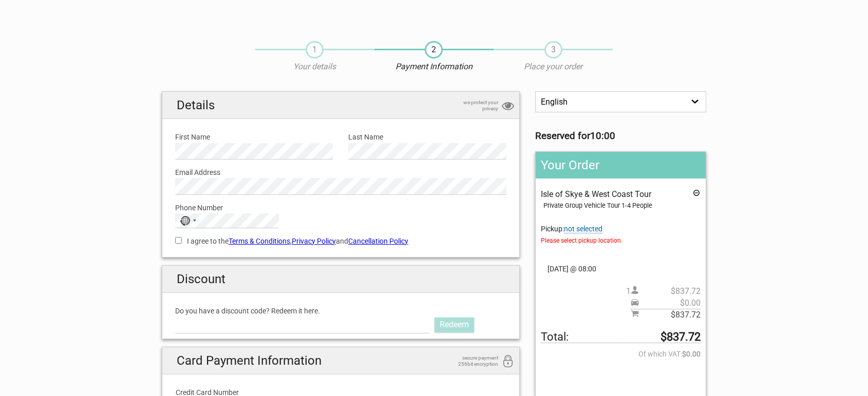  Describe the element at coordinates (553, 50) in the screenshot. I see `span: 3` at that location.